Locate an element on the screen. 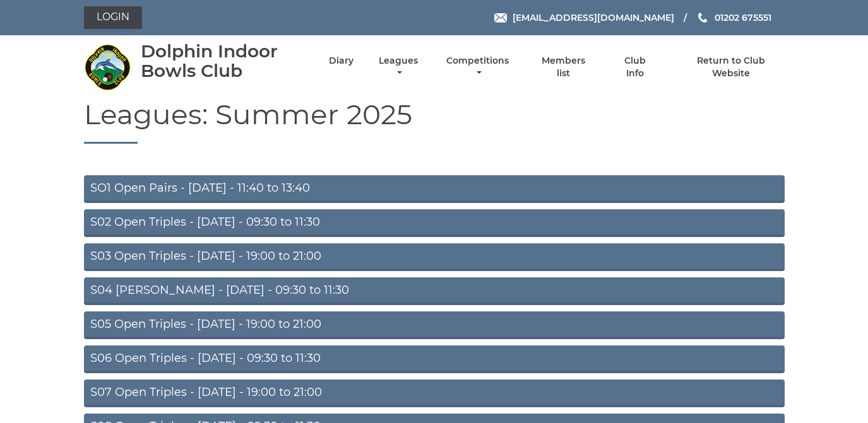 The width and height of the screenshot is (868, 423). img: Email is located at coordinates (500, 18).